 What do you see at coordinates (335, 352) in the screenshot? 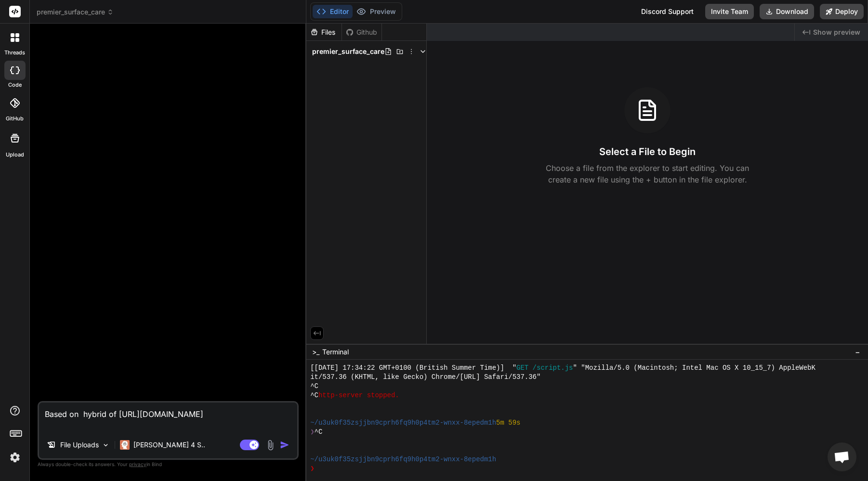
I see `span: Terminal` at bounding box center [335, 352].